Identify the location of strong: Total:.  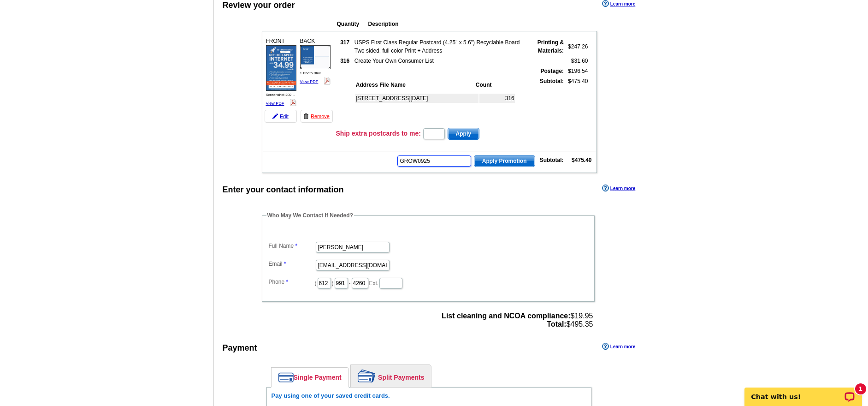
(557, 324).